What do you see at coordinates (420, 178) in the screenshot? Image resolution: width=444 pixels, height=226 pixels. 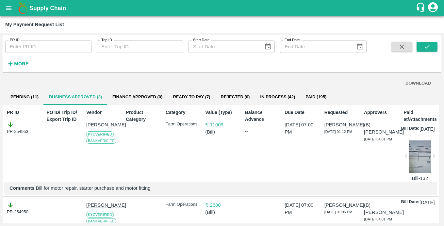 I see `p: Bill-132` at bounding box center [420, 178].